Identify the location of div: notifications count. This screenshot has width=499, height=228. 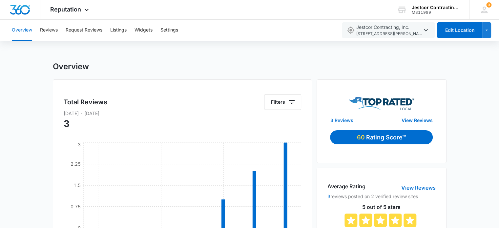
(489, 5).